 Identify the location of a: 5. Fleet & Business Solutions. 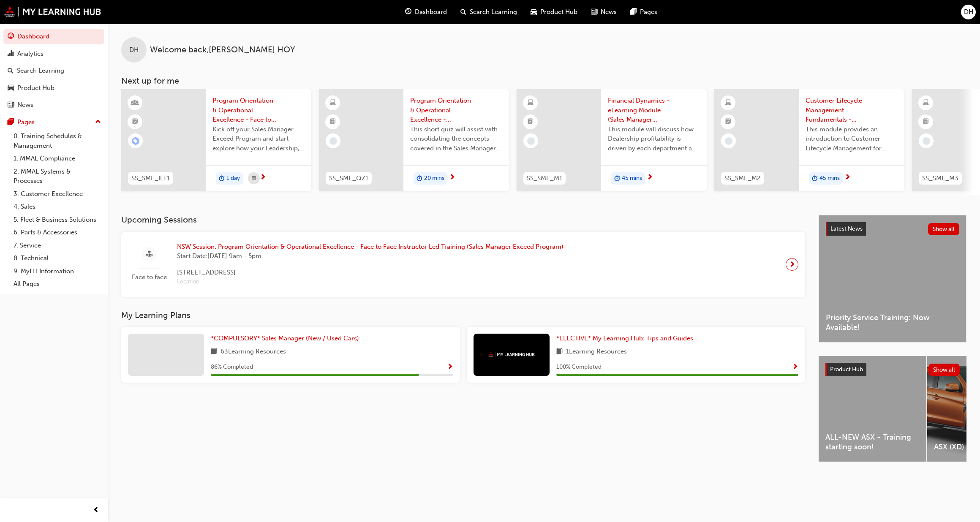
(57, 219).